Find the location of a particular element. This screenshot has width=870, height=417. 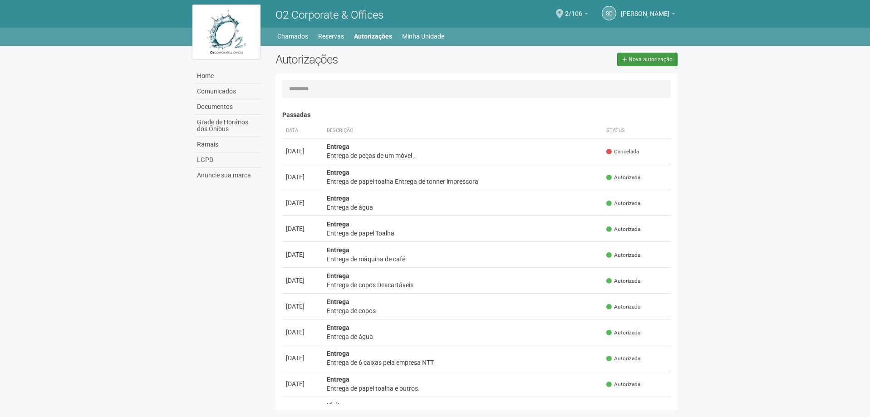

img: logo.jpg is located at coordinates (227, 32).